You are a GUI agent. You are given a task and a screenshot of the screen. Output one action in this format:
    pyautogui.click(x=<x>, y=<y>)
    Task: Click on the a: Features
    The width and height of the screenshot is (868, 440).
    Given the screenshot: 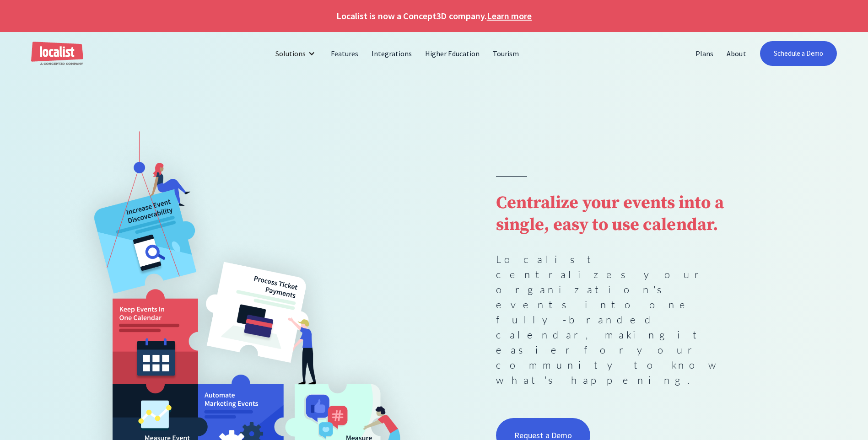 What is the action you would take?
    pyautogui.click(x=344, y=54)
    